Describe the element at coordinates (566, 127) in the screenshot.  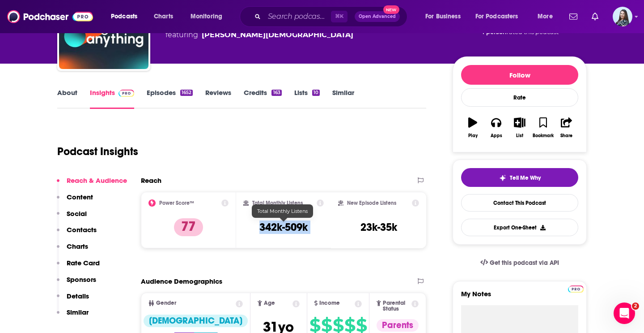
I see `button: Share` at that location.